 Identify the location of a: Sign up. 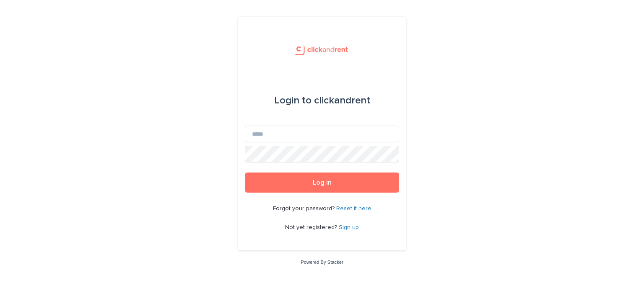
(349, 228).